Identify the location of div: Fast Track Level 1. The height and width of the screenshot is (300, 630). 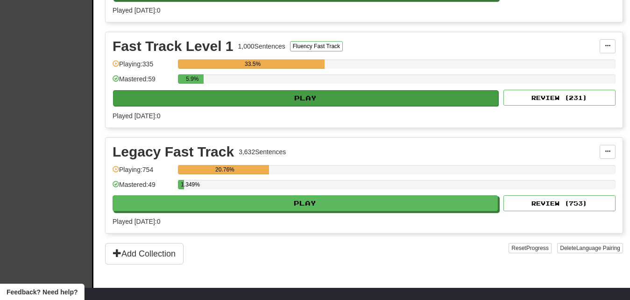
(173, 46).